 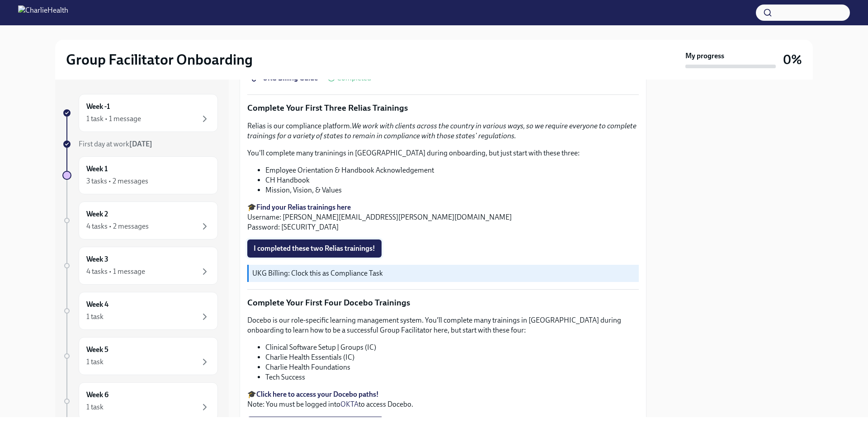 I want to click on p: Complete Your First Three Relias Trainings, so click(x=443, y=108).